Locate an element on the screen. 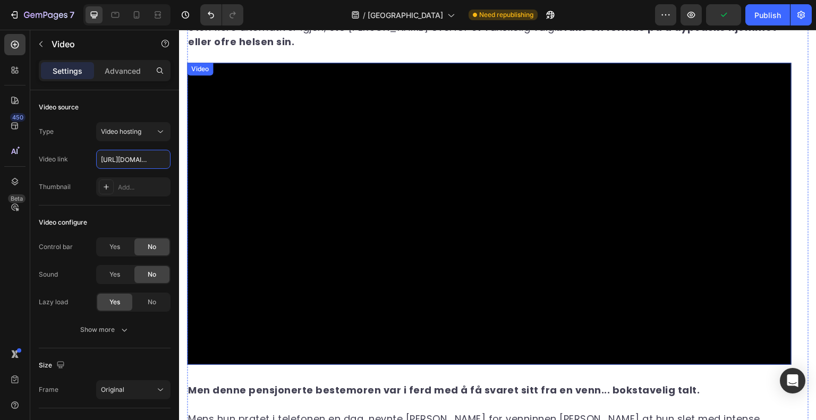  div: 450 is located at coordinates (18, 117).